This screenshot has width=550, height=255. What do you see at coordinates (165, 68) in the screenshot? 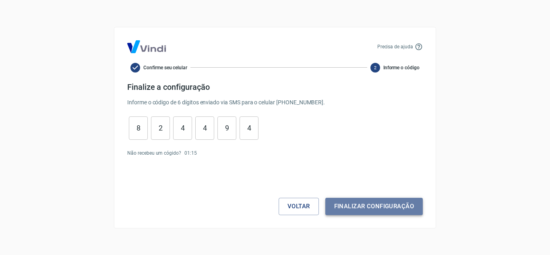
I see `span: Confirme seu celular` at bounding box center [165, 68].